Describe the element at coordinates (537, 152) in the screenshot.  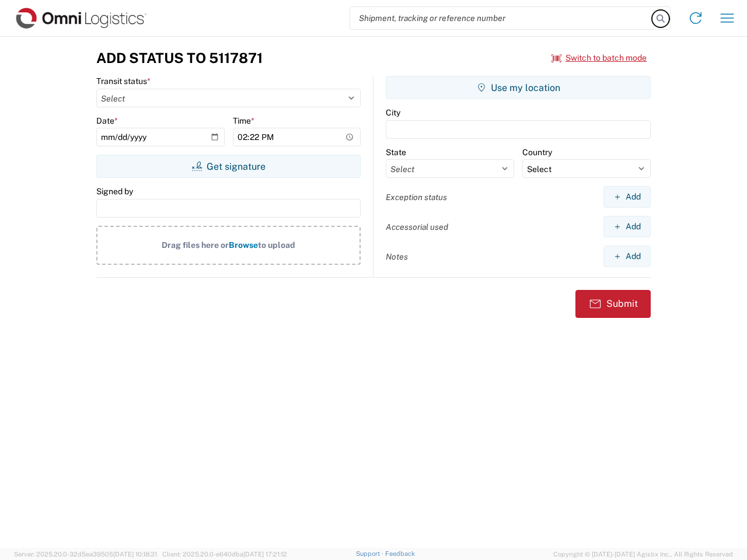
I see `label: Country` at that location.